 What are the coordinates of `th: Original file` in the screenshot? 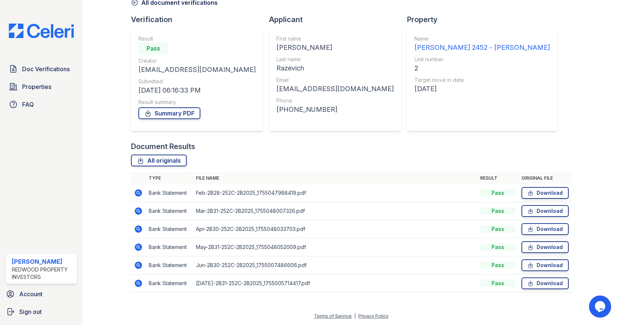 It's located at (545, 178).